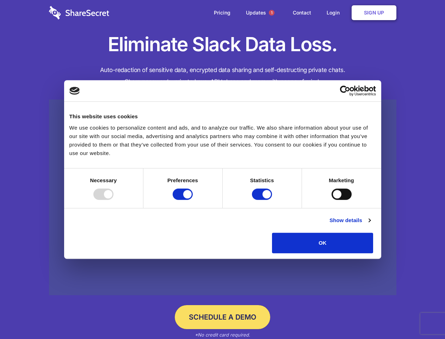  I want to click on a: Contact, so click(302, 13).